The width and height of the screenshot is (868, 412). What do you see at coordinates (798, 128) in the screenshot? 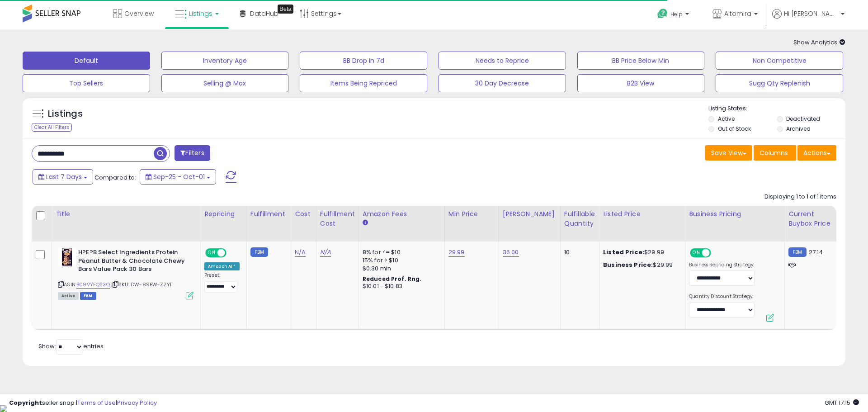
I see `label: Archived` at bounding box center [798, 128].